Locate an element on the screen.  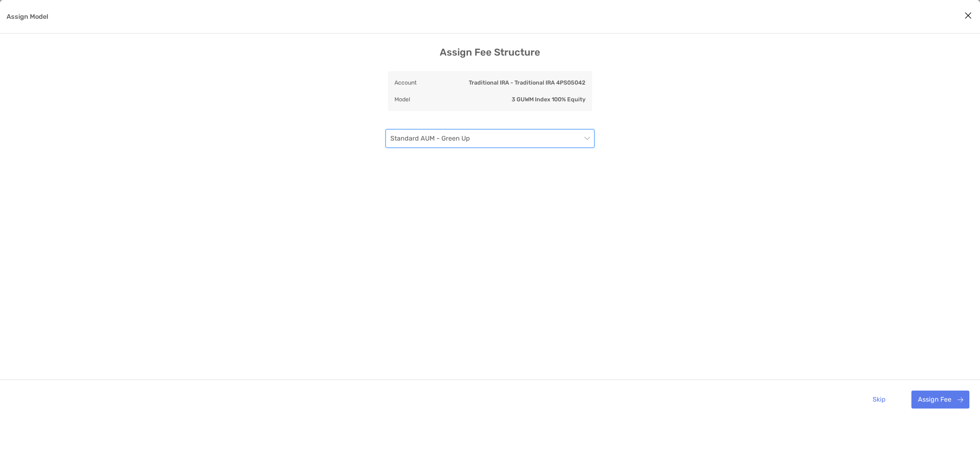
p: Account is located at coordinates (406, 83).